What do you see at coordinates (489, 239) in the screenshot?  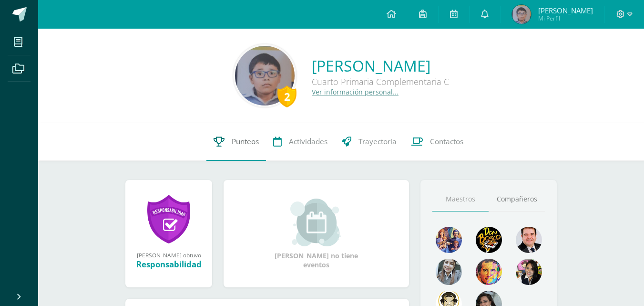 I see `img: 29fc2a48271e3f3676cb2cb292ff2552.png` at bounding box center [489, 239].